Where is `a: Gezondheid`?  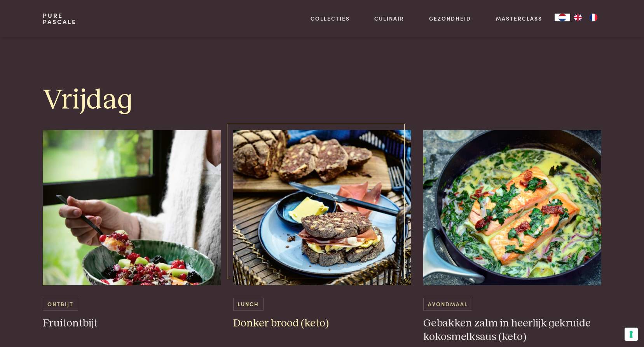 a: Gezondheid is located at coordinates (450, 18).